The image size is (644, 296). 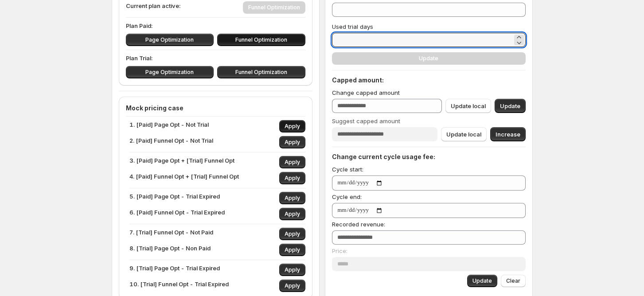 I want to click on span: Price:, so click(x=339, y=251).